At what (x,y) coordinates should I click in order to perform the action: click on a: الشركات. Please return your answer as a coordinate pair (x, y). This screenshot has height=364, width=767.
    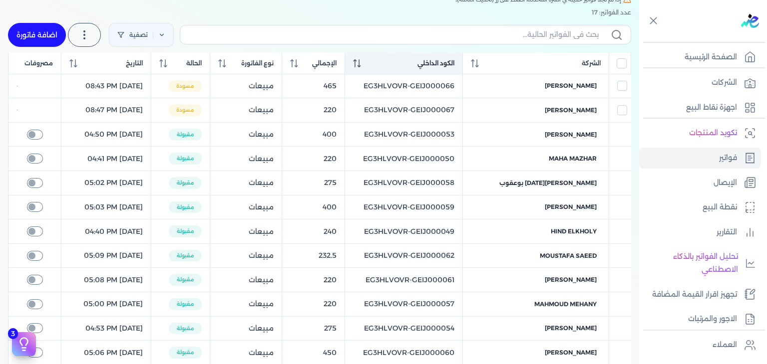
    Looking at the image, I should click on (700, 83).